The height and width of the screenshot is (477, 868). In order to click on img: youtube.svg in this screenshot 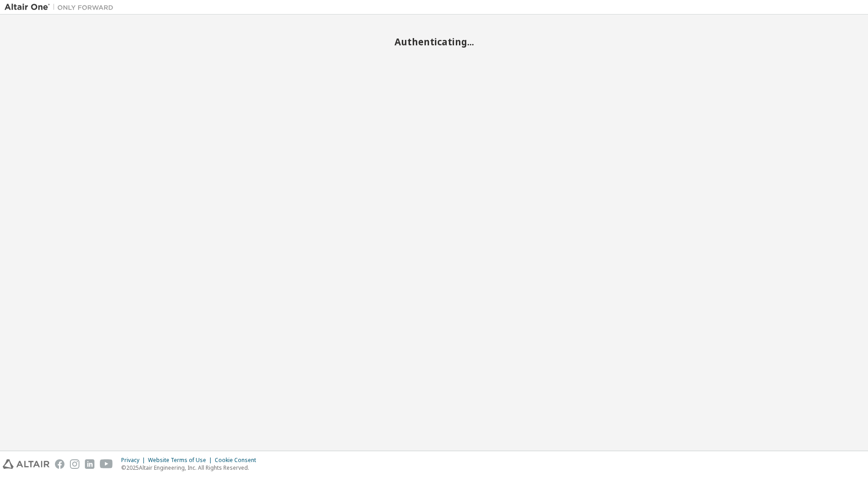, I will do `click(106, 464)`.